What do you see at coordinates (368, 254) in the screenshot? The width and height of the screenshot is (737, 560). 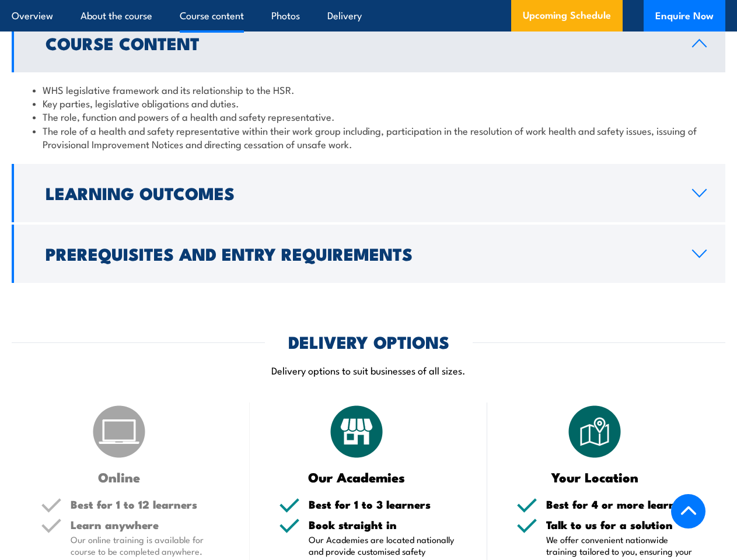 I see `a: Prerequisites and Entry Requirements` at bounding box center [368, 254].